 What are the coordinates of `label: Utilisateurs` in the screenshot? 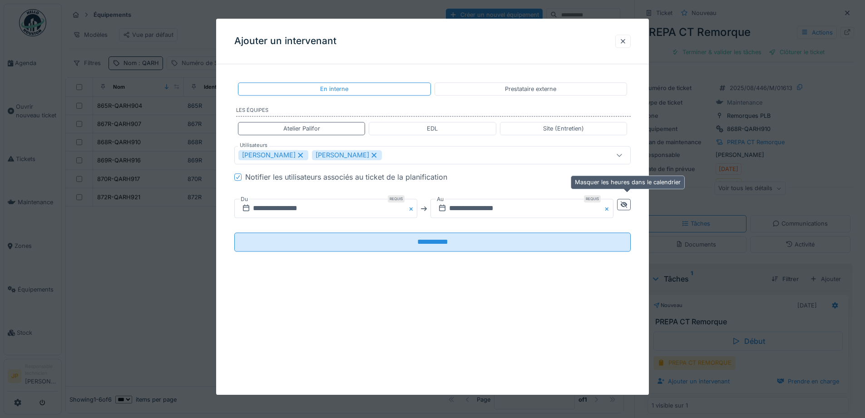 It's located at (254, 145).